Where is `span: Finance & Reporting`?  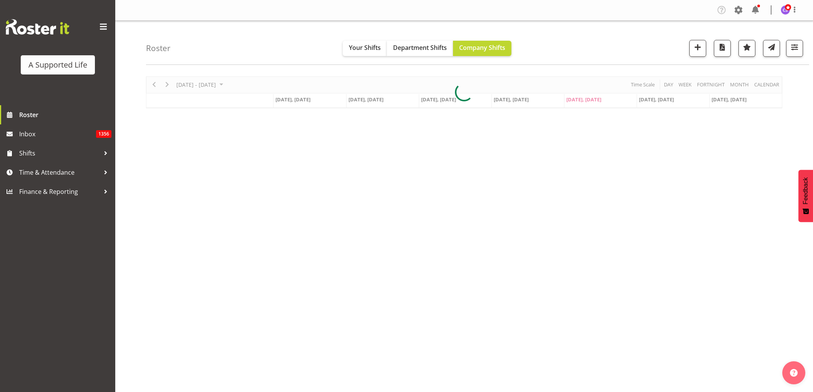 span: Finance & Reporting is located at coordinates (60, 192).